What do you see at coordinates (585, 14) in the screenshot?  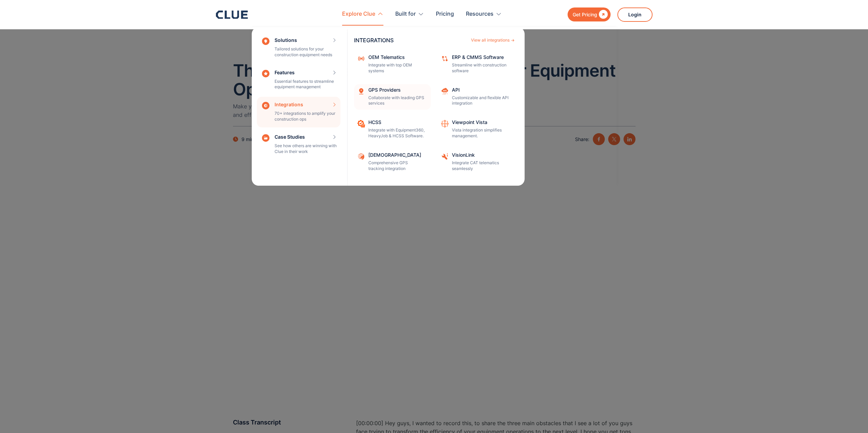 I see `div: Get Pricing` at bounding box center [585, 14].